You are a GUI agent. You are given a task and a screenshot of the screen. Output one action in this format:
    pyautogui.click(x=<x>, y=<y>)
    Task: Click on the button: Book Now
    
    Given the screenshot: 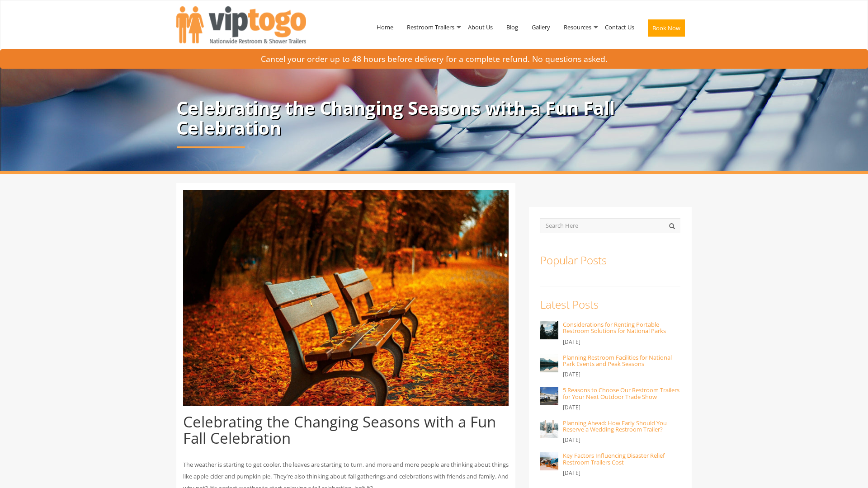 What is the action you would take?
    pyautogui.click(x=666, y=28)
    